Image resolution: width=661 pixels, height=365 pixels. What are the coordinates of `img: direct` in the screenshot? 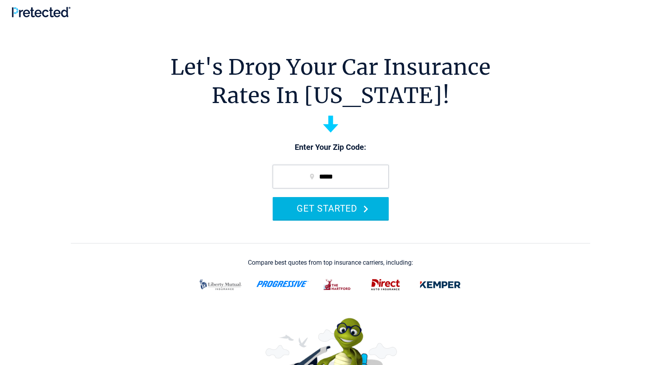 It's located at (386, 285).